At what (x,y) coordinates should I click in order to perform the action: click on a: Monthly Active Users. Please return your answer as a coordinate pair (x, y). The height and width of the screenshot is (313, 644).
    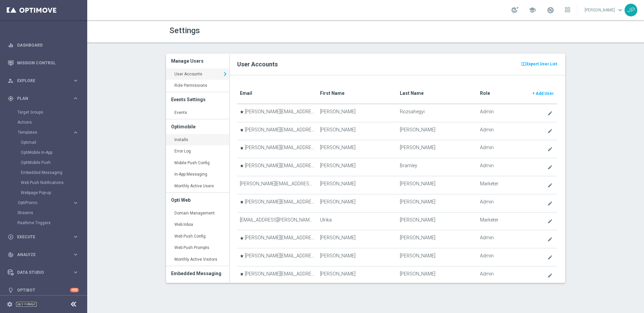
    Looking at the image, I should click on (198, 186).